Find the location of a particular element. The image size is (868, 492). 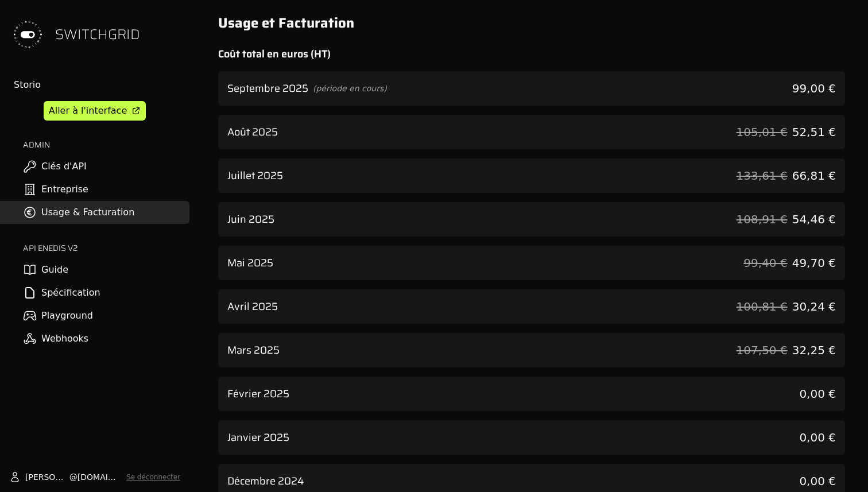

h3: Décembre 2024 is located at coordinates (266, 481).